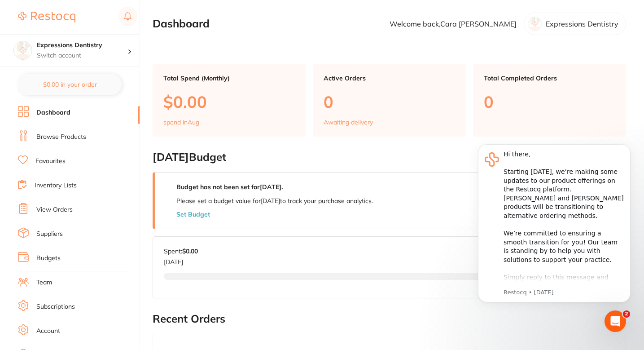 Image resolution: width=644 pixels, height=350 pixels. Describe the element at coordinates (49, 234) in the screenshot. I see `a: Suppliers` at that location.